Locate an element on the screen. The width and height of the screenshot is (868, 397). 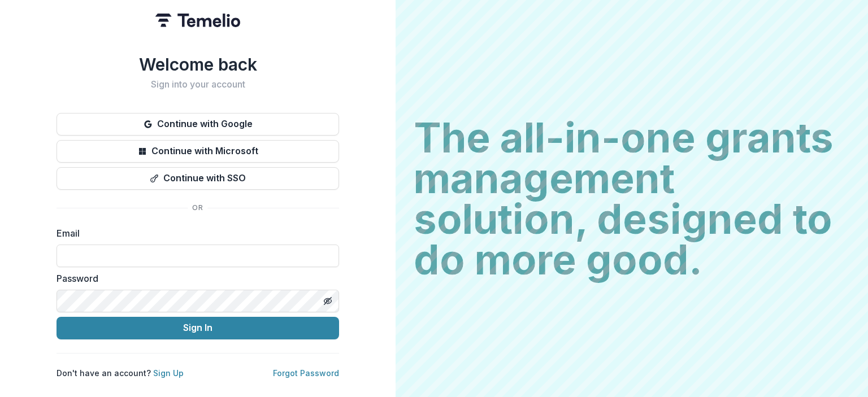
button: Toggle password visibility is located at coordinates (328, 301).